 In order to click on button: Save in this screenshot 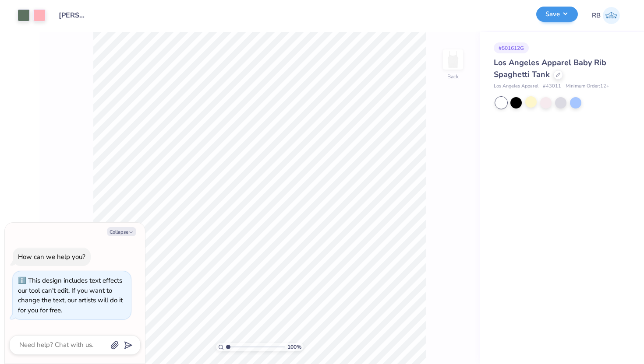, I will do `click(556, 14)`.